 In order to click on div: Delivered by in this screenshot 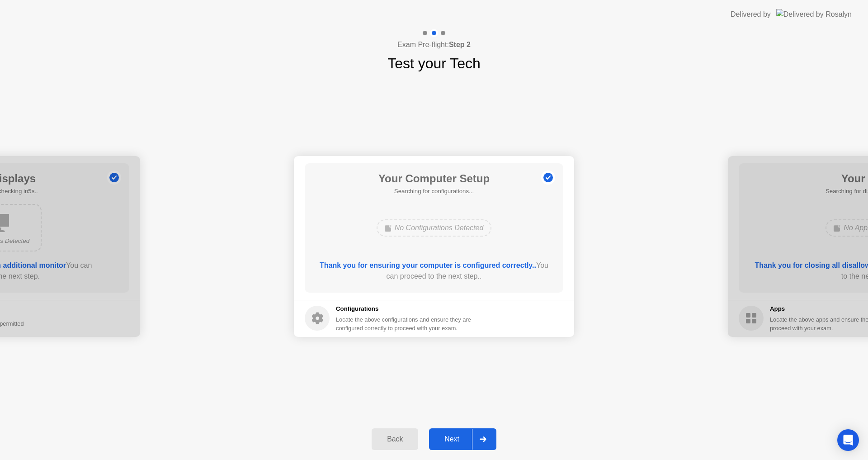, I will do `click(750, 15)`.